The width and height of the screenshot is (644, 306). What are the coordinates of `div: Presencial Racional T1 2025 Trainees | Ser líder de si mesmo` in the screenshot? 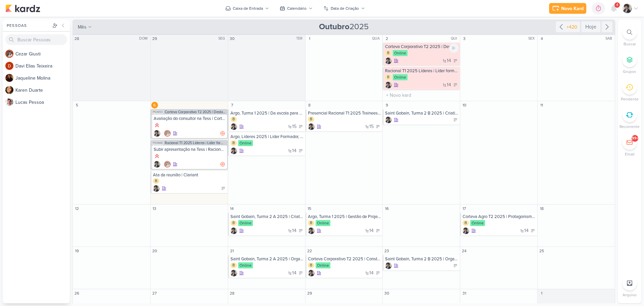 It's located at (344, 113).